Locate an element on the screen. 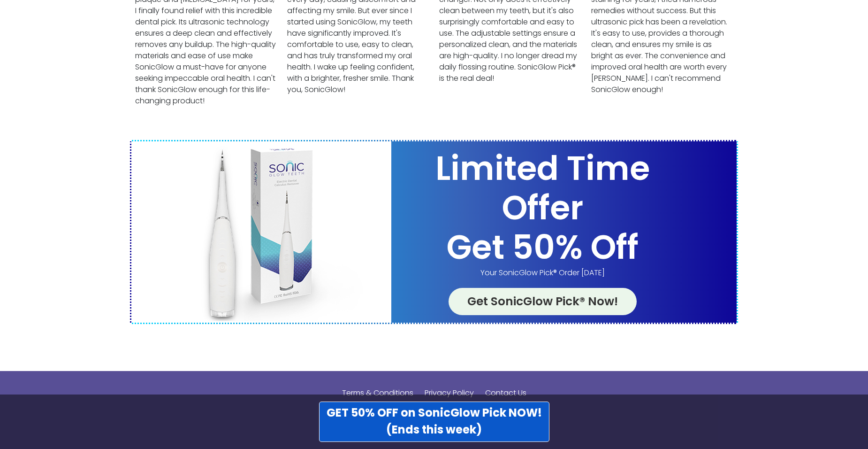  a: Terms & Conditions is located at coordinates (378, 395).